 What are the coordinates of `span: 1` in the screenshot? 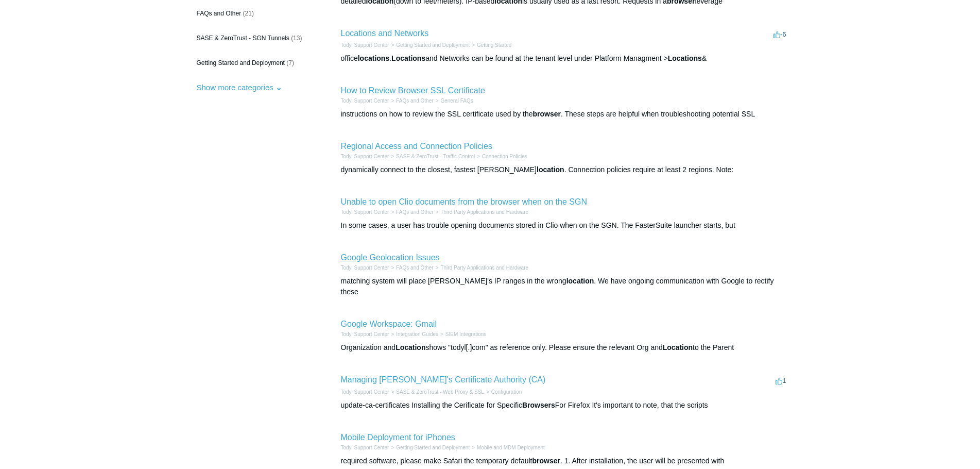 It's located at (781, 381).